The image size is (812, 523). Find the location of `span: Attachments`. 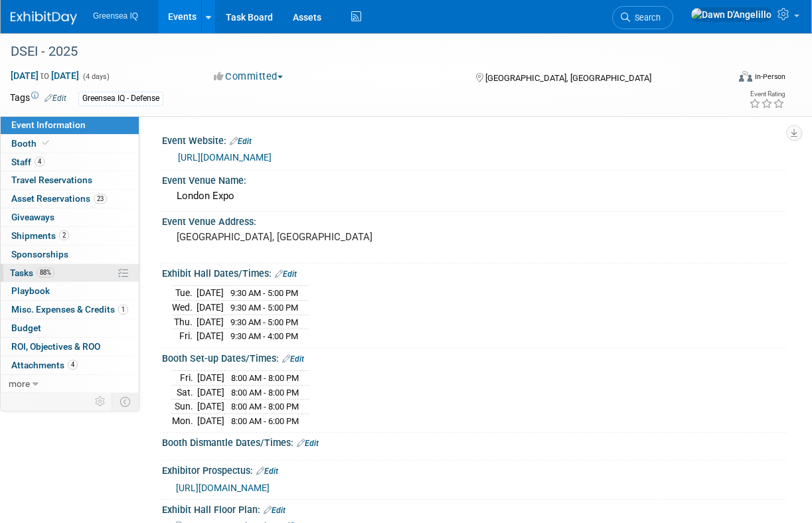

span: Attachments is located at coordinates (45, 365).